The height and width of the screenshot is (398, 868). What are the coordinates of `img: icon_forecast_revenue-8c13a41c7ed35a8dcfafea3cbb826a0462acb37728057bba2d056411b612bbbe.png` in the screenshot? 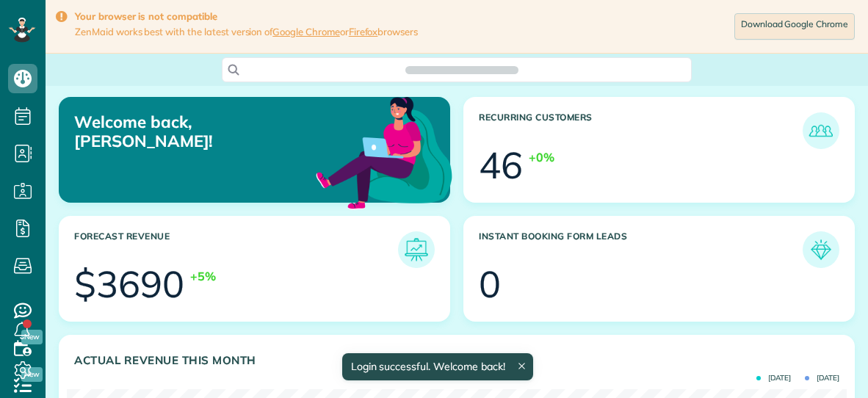 It's located at (417, 250).